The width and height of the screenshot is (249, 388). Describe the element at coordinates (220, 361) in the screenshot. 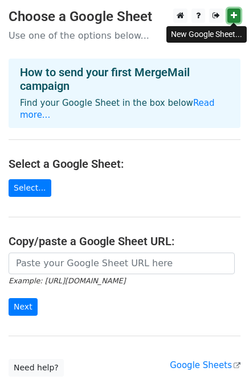

I see `div: Chat Widget` at that location.